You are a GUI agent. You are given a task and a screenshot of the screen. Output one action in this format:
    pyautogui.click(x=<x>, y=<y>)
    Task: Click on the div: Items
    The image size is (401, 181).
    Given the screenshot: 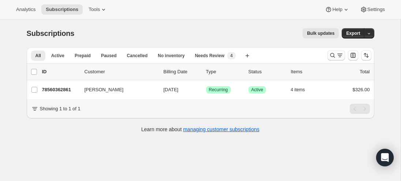 What is the action you would take?
    pyautogui.click(x=309, y=72)
    